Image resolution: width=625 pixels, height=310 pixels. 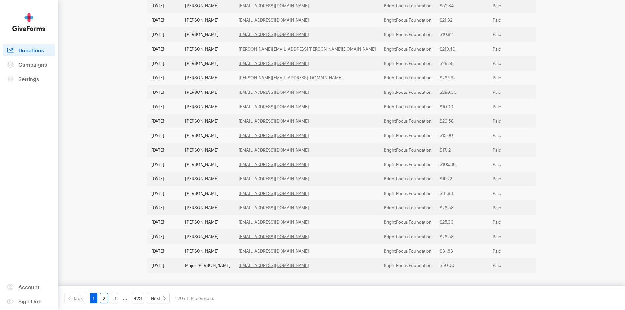 What do you see at coordinates (158, 298) in the screenshot?
I see `a: Next` at bounding box center [158, 298].